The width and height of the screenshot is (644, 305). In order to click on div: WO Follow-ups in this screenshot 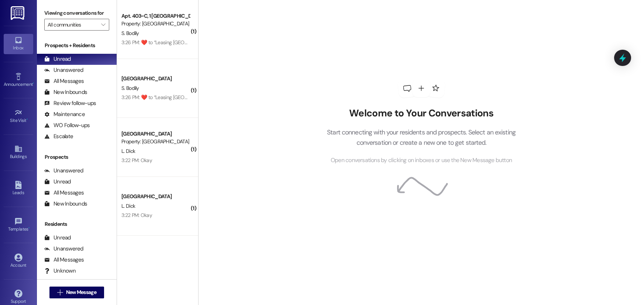, I will do `click(67, 125)`.